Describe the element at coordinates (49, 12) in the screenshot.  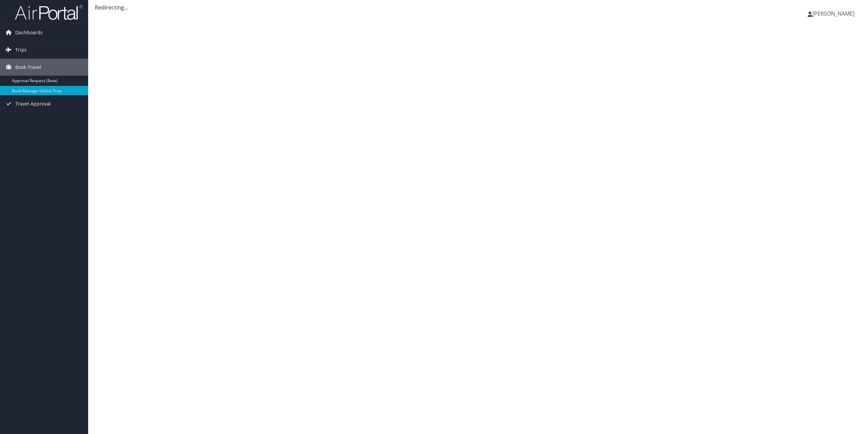
I see `img: airportal-logo.png` at that location.